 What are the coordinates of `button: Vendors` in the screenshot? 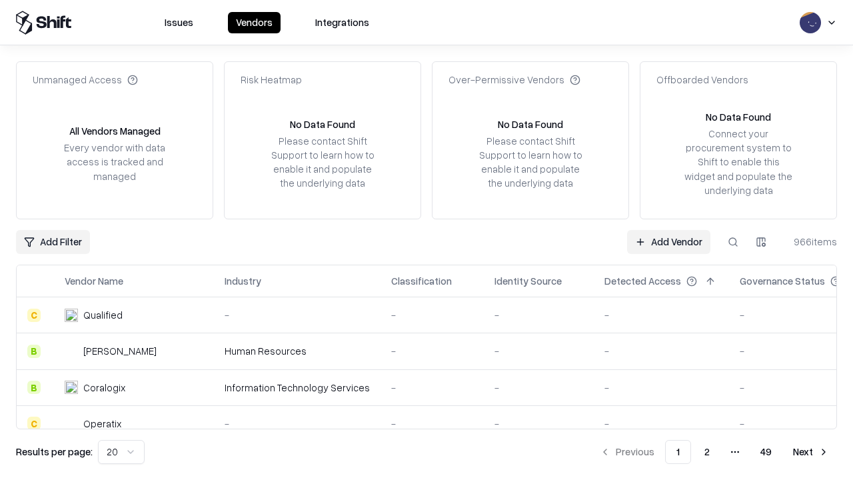 It's located at (254, 23).